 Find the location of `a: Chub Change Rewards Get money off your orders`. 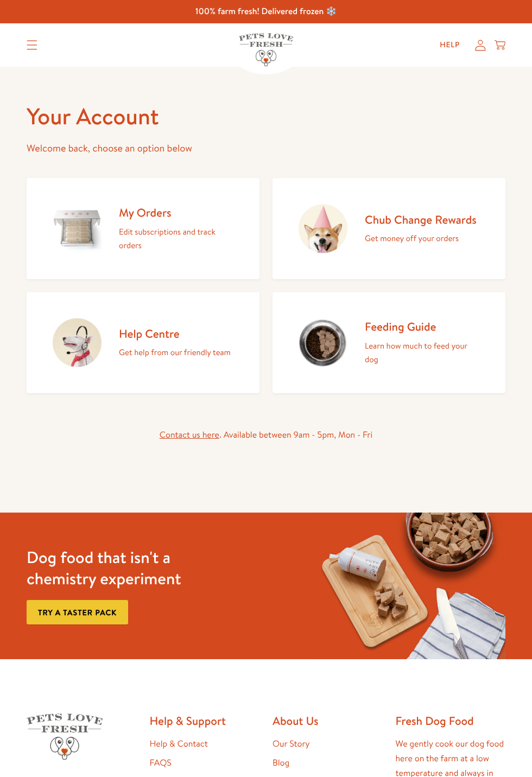

a: Chub Change Rewards Get money off your orders is located at coordinates (389, 229).